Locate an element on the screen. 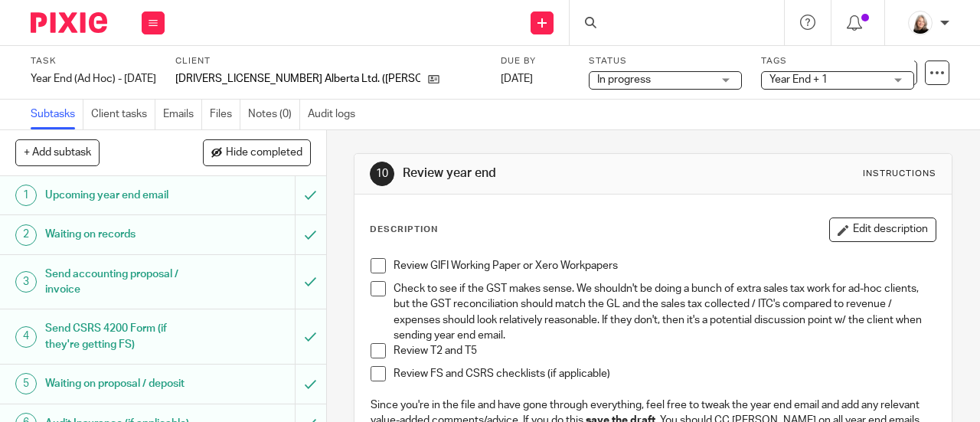  a: Notes (0) is located at coordinates (274, 114).